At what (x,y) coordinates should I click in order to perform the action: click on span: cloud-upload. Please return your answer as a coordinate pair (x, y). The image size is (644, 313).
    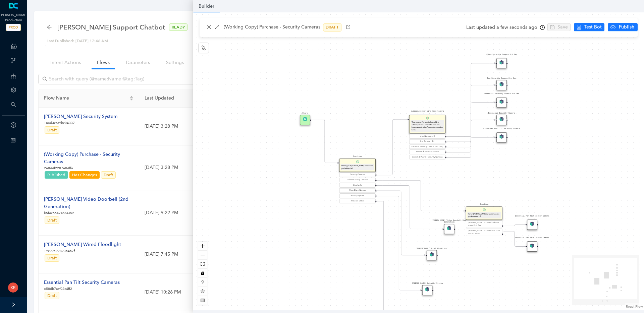
    Looking at the image, I should click on (613, 27).